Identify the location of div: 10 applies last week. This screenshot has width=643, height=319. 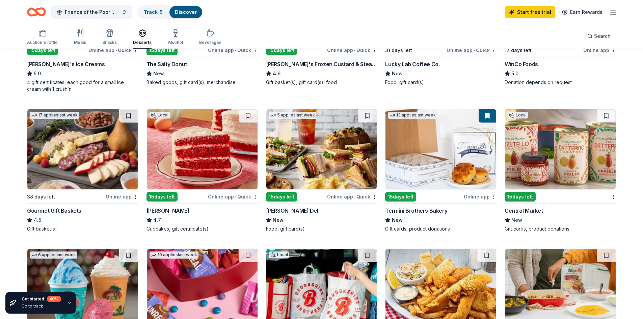
(174, 255).